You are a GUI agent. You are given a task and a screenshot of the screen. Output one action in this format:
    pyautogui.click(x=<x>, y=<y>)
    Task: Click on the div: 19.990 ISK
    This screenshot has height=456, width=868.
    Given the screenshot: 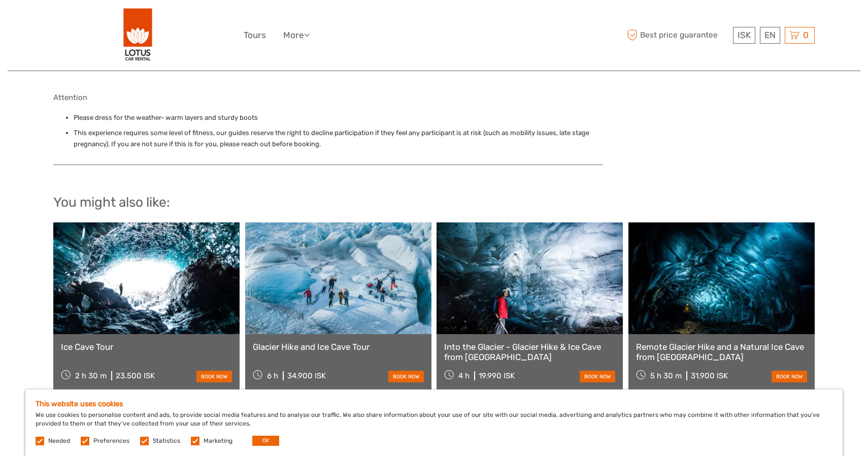 What is the action you would take?
    pyautogui.click(x=497, y=376)
    